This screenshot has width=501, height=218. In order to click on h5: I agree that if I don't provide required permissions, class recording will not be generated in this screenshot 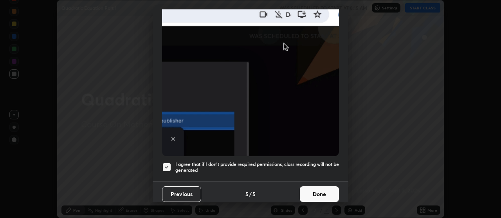, I will do `click(257, 167)`.